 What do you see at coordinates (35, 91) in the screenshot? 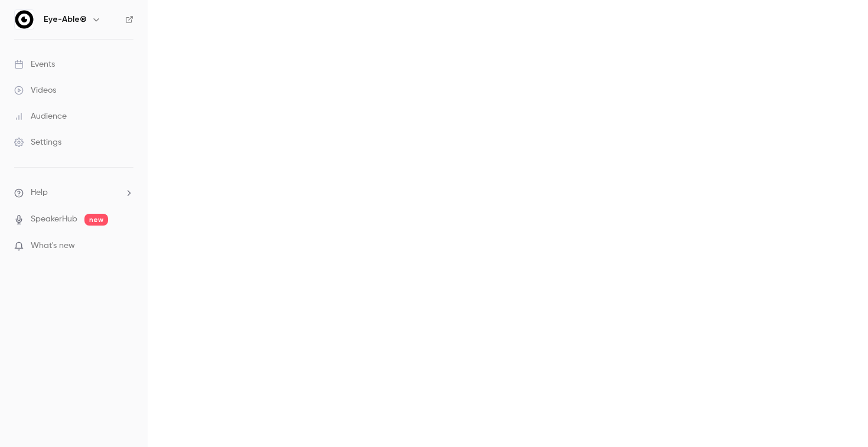
I see `div: Videos` at bounding box center [35, 91].